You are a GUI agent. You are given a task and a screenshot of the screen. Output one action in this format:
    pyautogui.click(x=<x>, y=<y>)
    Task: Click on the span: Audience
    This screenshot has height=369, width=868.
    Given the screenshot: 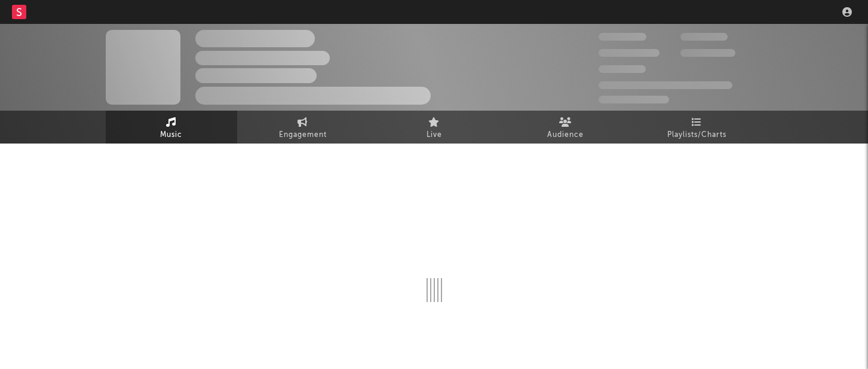 What is the action you would take?
    pyautogui.click(x=565, y=135)
    